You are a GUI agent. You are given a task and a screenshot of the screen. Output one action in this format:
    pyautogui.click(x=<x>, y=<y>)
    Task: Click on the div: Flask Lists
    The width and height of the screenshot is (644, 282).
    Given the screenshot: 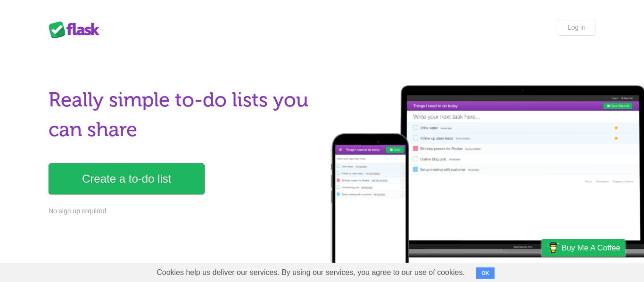 What is the action you would take?
    pyautogui.click(x=77, y=30)
    